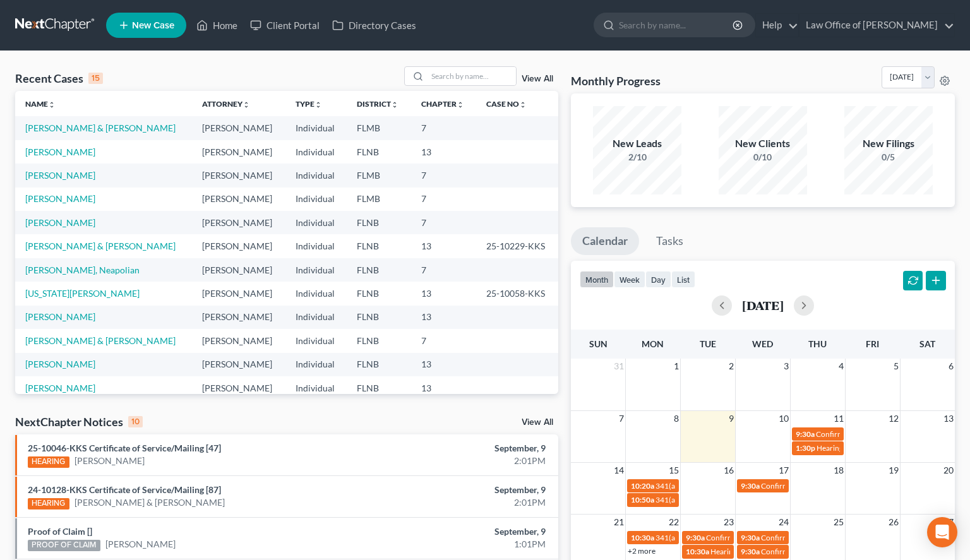 This screenshot has height=560, width=970. What do you see at coordinates (641, 550) in the screenshot?
I see `a: +2 more` at bounding box center [641, 550].